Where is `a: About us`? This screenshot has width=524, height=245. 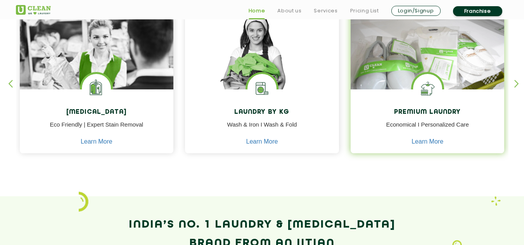 a: About us is located at coordinates (289, 11).